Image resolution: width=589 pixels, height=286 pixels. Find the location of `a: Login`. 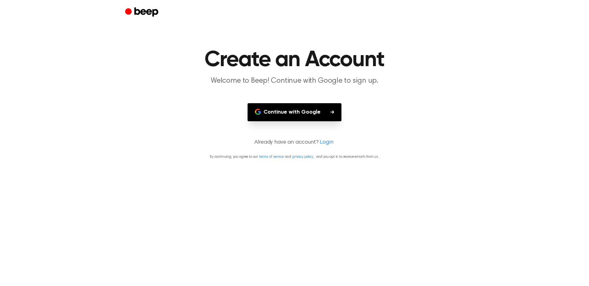

a: Login is located at coordinates (326, 143).